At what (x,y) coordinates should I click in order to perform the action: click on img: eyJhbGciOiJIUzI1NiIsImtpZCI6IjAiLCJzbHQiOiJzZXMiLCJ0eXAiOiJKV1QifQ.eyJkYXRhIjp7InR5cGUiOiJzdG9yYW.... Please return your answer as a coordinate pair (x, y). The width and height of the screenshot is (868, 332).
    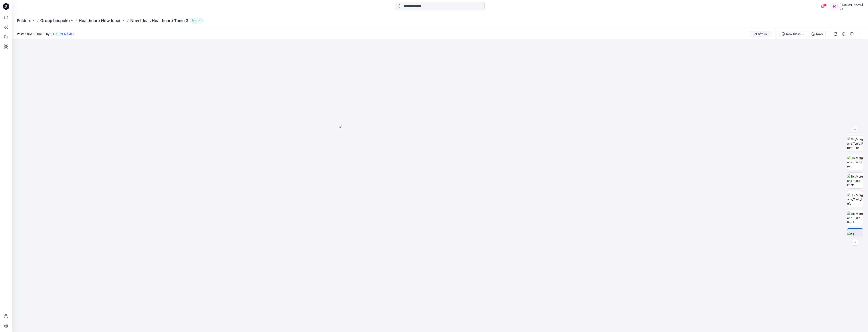
    Looking at the image, I should click on (440, 228).